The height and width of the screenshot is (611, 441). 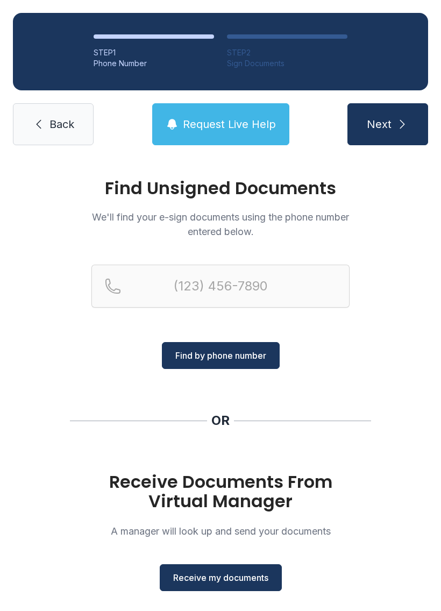 What do you see at coordinates (287, 53) in the screenshot?
I see `div: STEP 2` at bounding box center [287, 53].